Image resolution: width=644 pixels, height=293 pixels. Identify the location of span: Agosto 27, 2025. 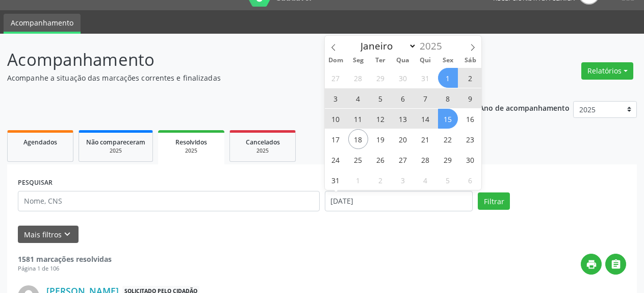
(404, 159).